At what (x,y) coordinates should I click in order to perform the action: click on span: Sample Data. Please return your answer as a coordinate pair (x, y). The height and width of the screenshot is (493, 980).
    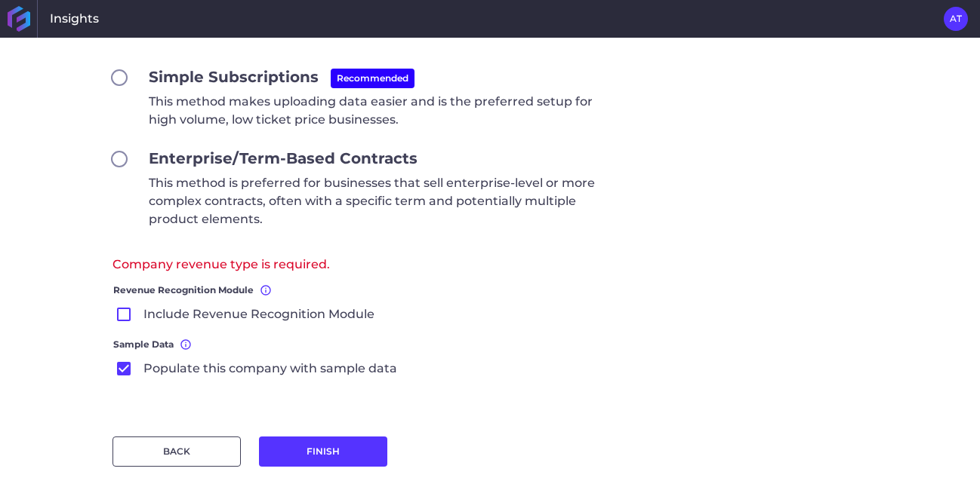
    Looking at the image, I should click on (144, 345).